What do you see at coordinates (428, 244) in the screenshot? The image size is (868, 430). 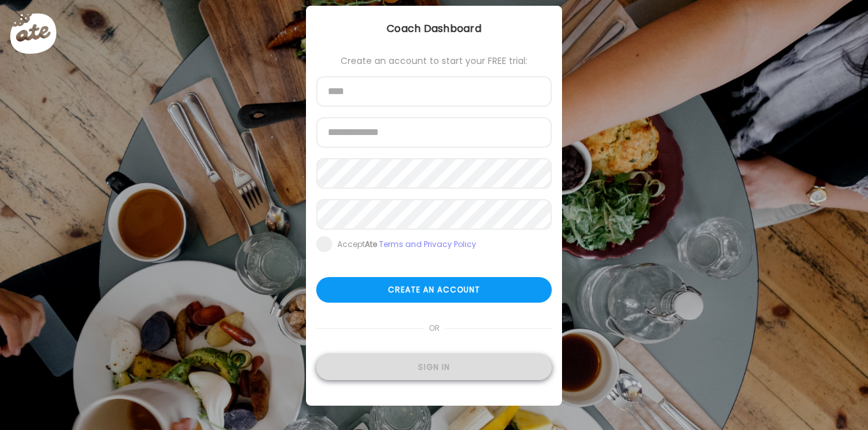 I see `a: Terms and Privacy Policy` at bounding box center [428, 244].